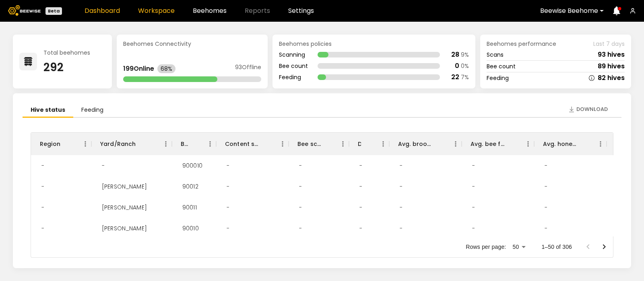 The width and height of the screenshot is (644, 281). I want to click on div: 68%, so click(166, 69).